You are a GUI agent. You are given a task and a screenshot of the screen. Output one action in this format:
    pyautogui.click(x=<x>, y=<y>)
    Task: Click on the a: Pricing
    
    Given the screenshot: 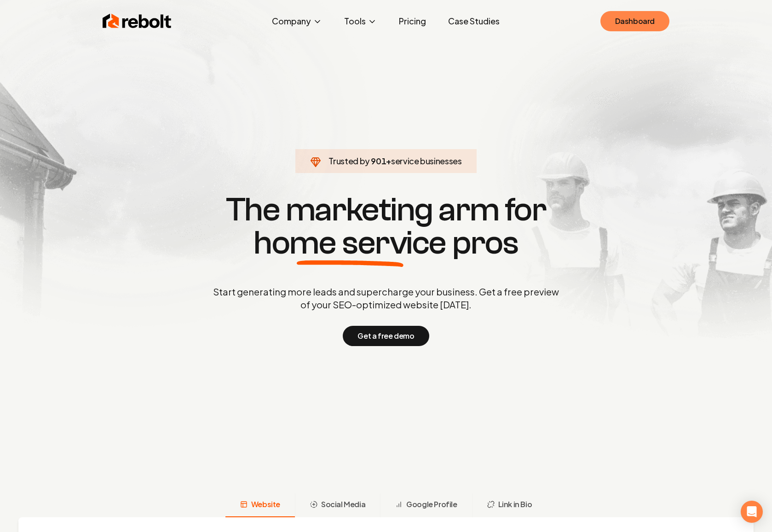 What is the action you would take?
    pyautogui.click(x=412, y=21)
    